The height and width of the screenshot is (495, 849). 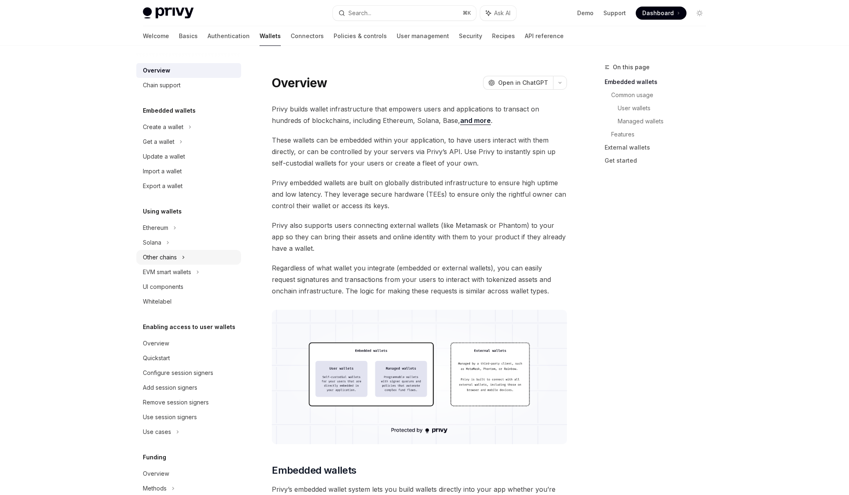 I want to click on span: ⌘ K, so click(x=467, y=13).